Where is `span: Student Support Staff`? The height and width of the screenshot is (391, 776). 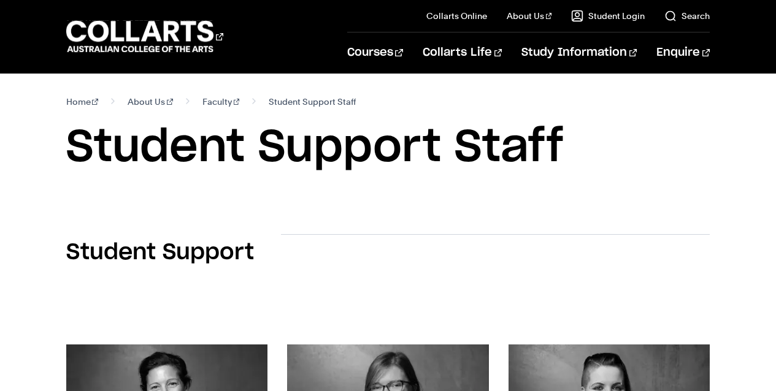 span: Student Support Staff is located at coordinates (312, 102).